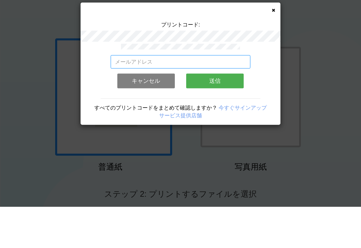 This screenshot has width=361, height=248. Describe the element at coordinates (156, 149) in the screenshot. I see `span: すべてのプリントコードをまとめて確認しますか？` at that location.